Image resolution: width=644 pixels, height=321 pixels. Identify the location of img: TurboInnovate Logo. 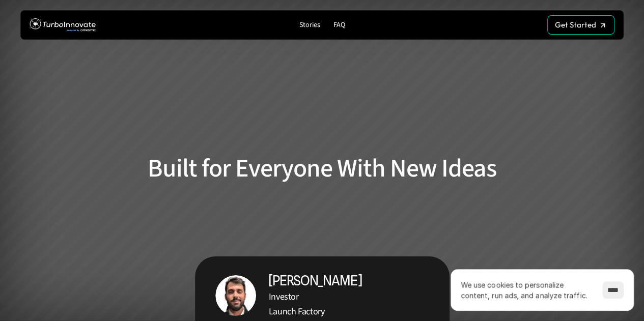
(63, 25).